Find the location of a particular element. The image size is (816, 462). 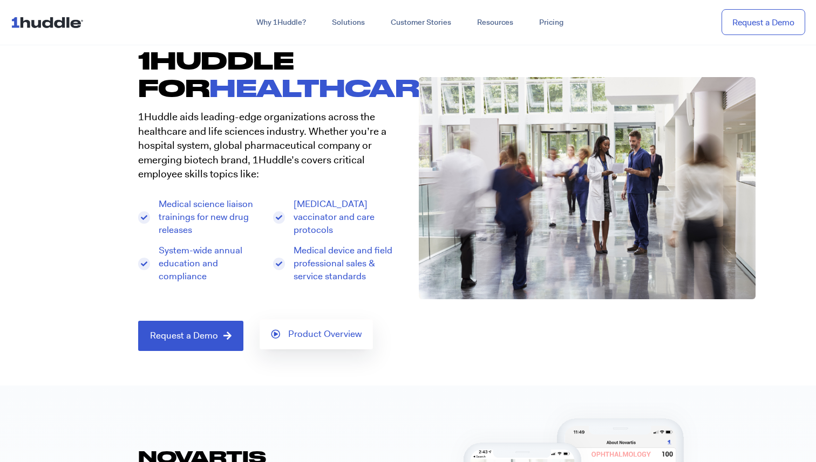

span: Request a Demo is located at coordinates (184, 336).